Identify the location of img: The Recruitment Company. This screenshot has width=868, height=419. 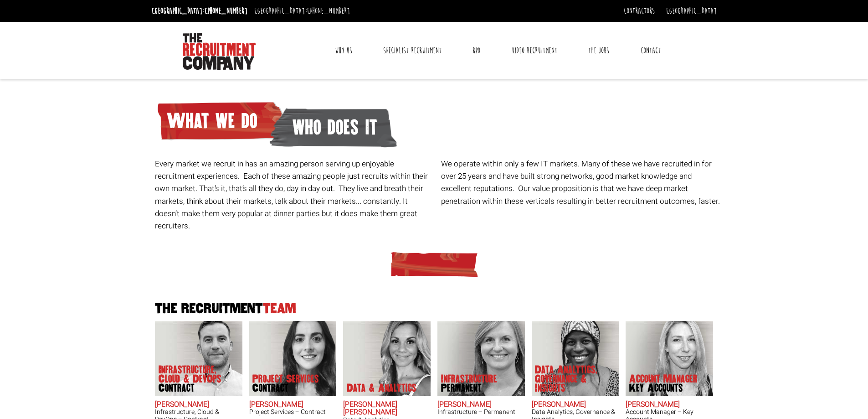
(219, 52).